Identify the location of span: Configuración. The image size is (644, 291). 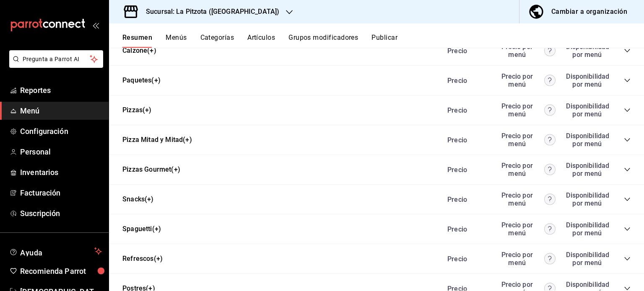
(61, 131).